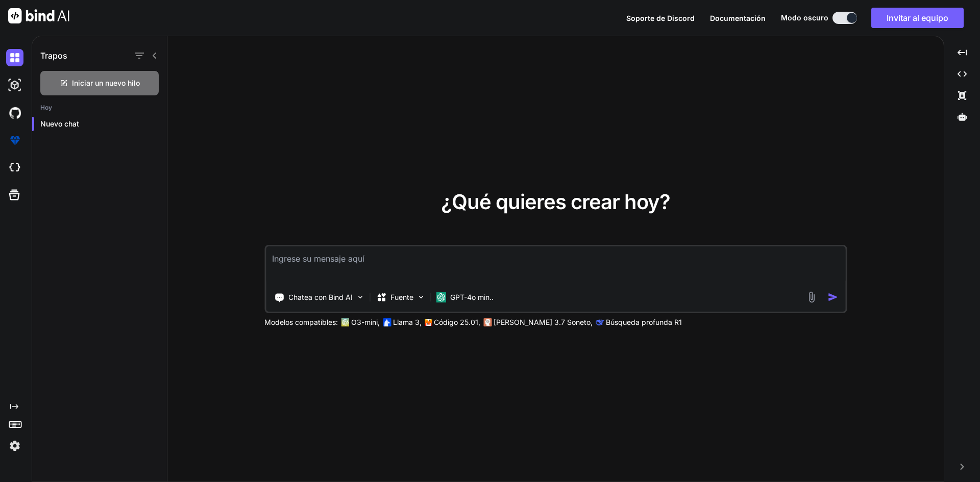  Describe the element at coordinates (15, 446) in the screenshot. I see `img: ajustes` at that location.